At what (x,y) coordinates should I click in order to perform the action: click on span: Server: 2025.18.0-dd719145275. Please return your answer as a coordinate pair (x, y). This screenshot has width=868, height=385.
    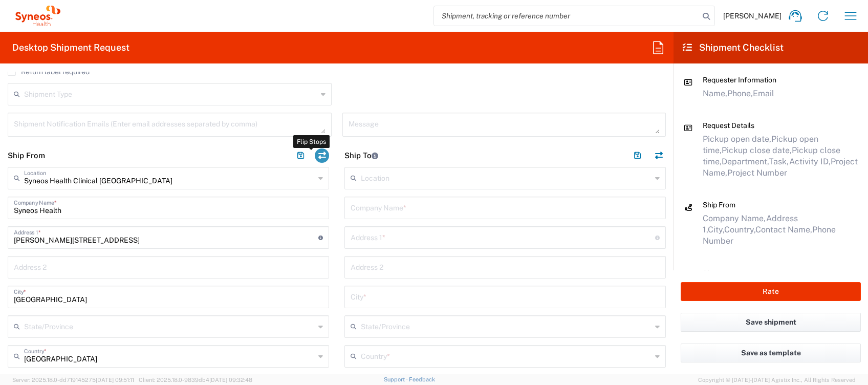
    Looking at the image, I should click on (73, 380).